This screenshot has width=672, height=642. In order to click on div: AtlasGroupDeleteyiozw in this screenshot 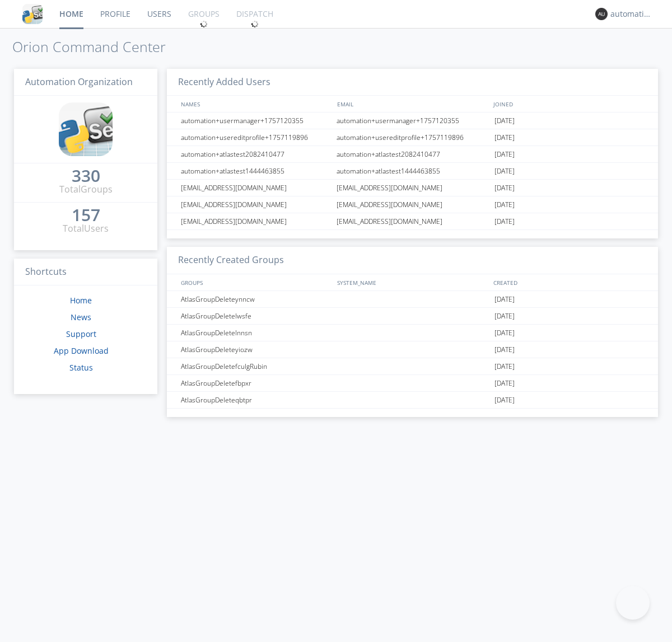, I will do `click(256, 350)`.